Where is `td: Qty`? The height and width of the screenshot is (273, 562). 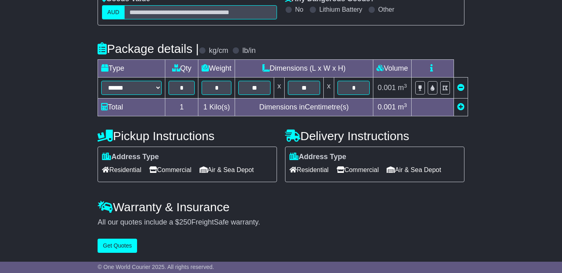 td: Qty is located at coordinates (182, 69).